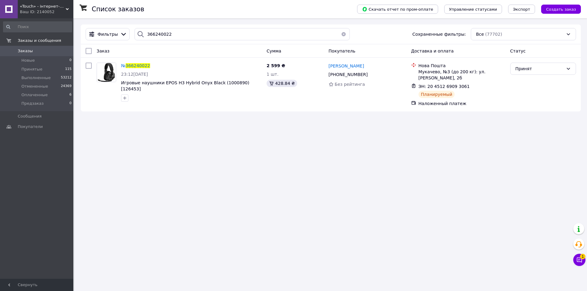 This screenshot has height=291, width=587. I want to click on span: Предзаказ, so click(32, 104).